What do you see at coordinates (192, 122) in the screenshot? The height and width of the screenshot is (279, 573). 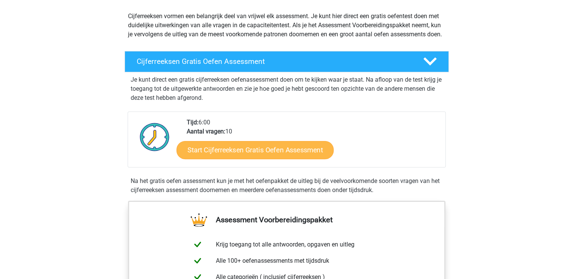 I see `b: Tijd:` at bounding box center [192, 122].